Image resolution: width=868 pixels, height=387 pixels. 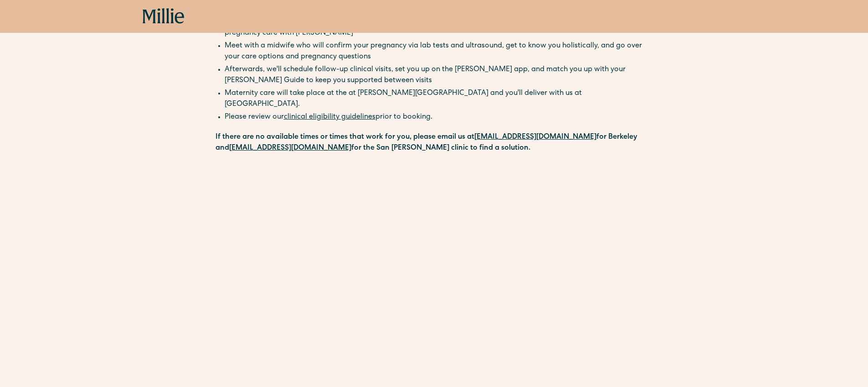 I want to click on strong: If there are no available times or times that work for you, please email us at, so click(x=345, y=137).